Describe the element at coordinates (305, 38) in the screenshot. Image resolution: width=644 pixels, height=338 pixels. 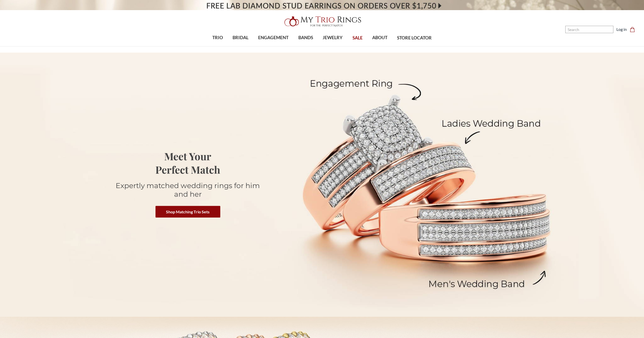
I see `span: BANDS` at that location.